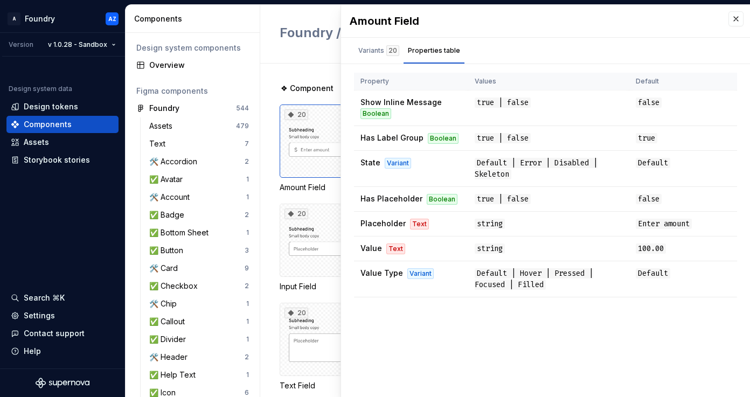 This screenshot has width=750, height=397. Describe the element at coordinates (247, 268) in the screenshot. I see `div: 9` at that location.